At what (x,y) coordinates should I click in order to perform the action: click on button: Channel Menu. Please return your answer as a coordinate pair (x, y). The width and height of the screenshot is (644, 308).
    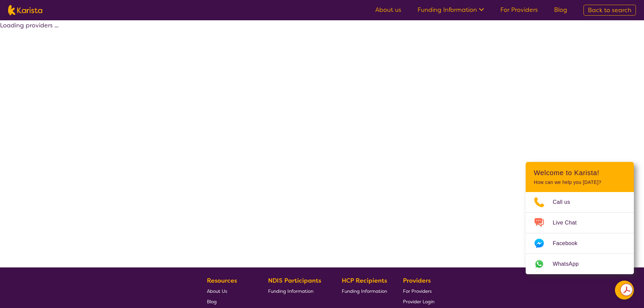
    Looking at the image, I should click on (624, 291).